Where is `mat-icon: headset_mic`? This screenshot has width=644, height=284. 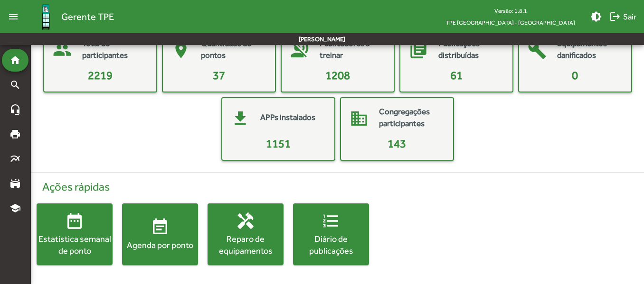
mat-icon: headset_mic is located at coordinates (15, 110).